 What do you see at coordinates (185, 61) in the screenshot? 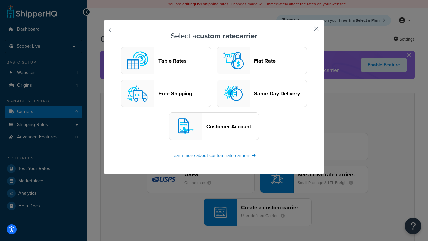
I see `header: Table Rates` at bounding box center [185, 61].